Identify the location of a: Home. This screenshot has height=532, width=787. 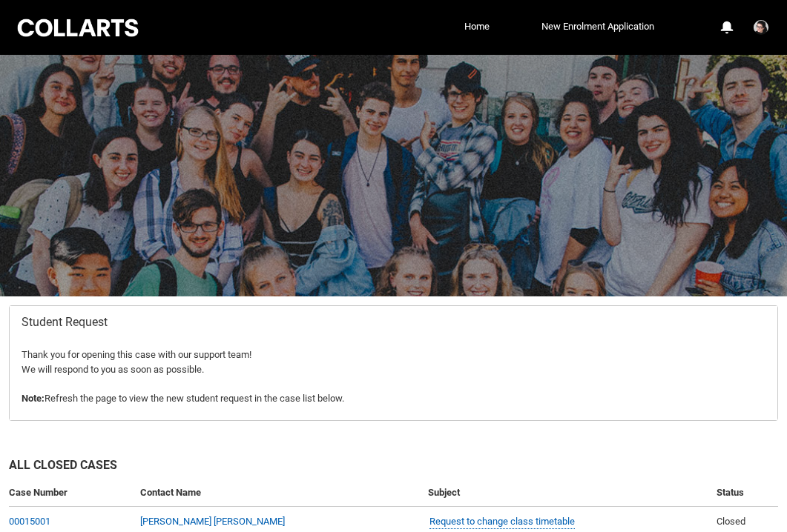
(477, 26).